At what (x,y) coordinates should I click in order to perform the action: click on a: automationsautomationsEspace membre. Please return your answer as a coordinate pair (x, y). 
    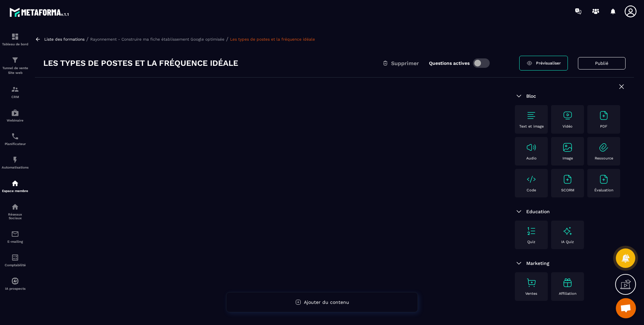
    Looking at the image, I should click on (15, 186).